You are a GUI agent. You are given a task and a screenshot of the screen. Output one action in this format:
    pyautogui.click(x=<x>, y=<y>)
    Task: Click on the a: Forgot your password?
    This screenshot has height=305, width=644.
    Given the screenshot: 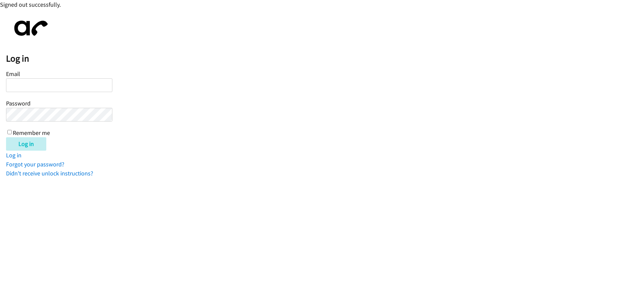 What is the action you would take?
    pyautogui.click(x=35, y=164)
    